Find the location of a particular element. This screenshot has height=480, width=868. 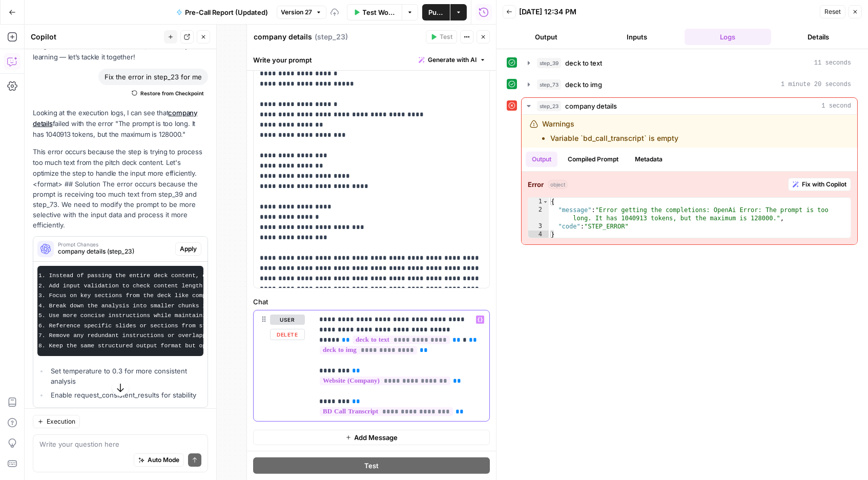

div: Warnings is located at coordinates (610, 131).